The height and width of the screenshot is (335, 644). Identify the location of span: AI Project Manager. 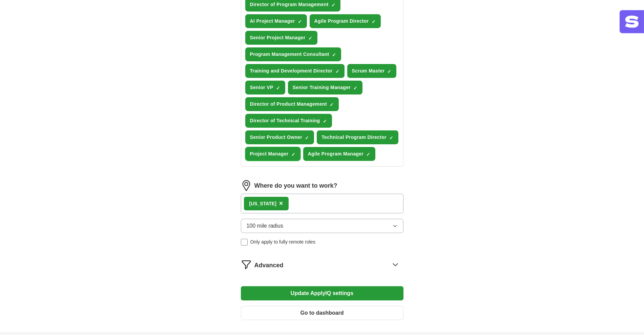
(273, 21).